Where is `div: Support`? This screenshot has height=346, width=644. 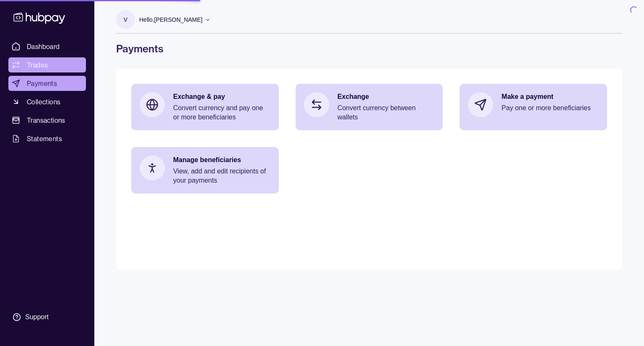
div: Support is located at coordinates (37, 318).